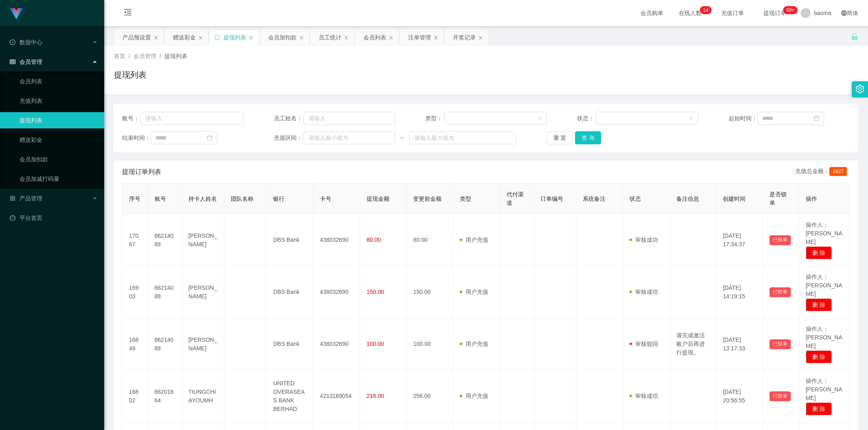  I want to click on span: 团队名称, so click(242, 199).